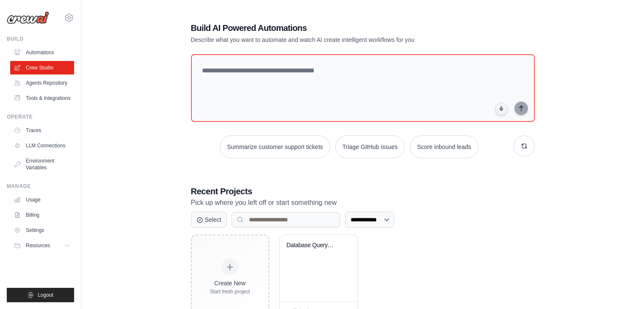 The image size is (644, 309). What do you see at coordinates (38, 245) in the screenshot?
I see `span: Resources` at bounding box center [38, 245].